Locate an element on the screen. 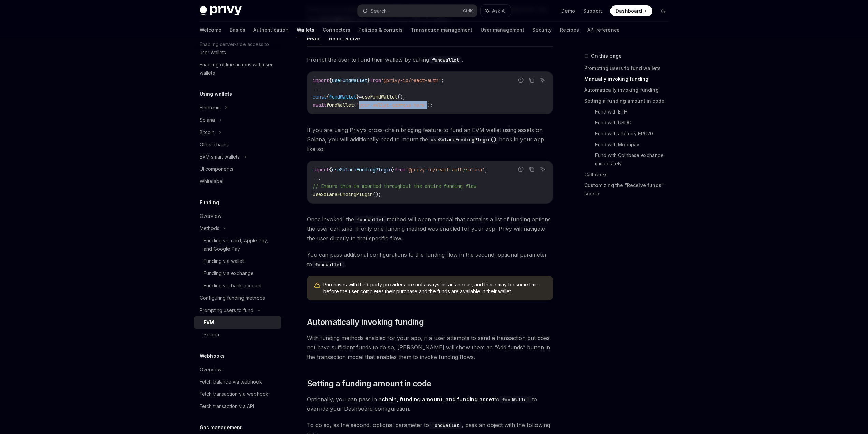 The width and height of the screenshot is (868, 434). a: Fund with Coinbase exchange immediately is located at coordinates (635, 160).